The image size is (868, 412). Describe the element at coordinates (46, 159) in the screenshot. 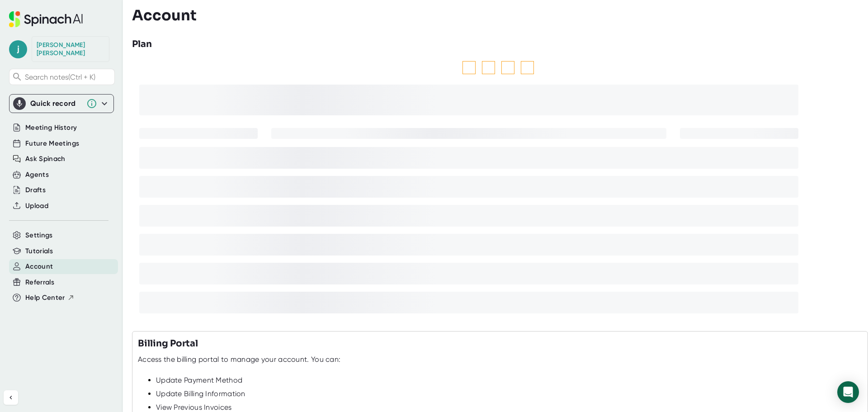

I see `button: Ask Spinach` at that location.